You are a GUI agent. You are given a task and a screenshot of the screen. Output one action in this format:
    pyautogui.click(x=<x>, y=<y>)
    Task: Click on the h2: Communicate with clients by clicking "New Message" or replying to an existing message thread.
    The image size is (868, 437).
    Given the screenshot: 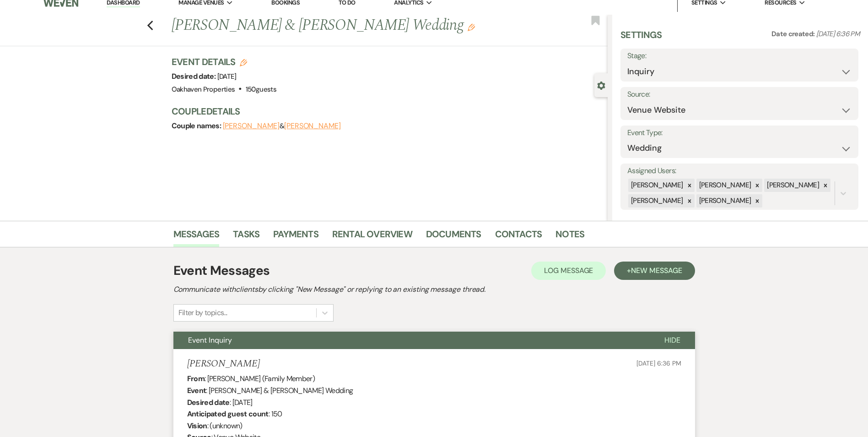 What is the action you would take?
    pyautogui.click(x=434, y=290)
    